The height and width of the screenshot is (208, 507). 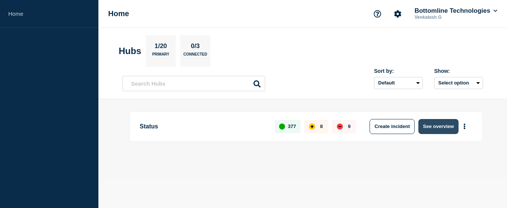 I want to click on button: Select option, so click(x=459, y=83).